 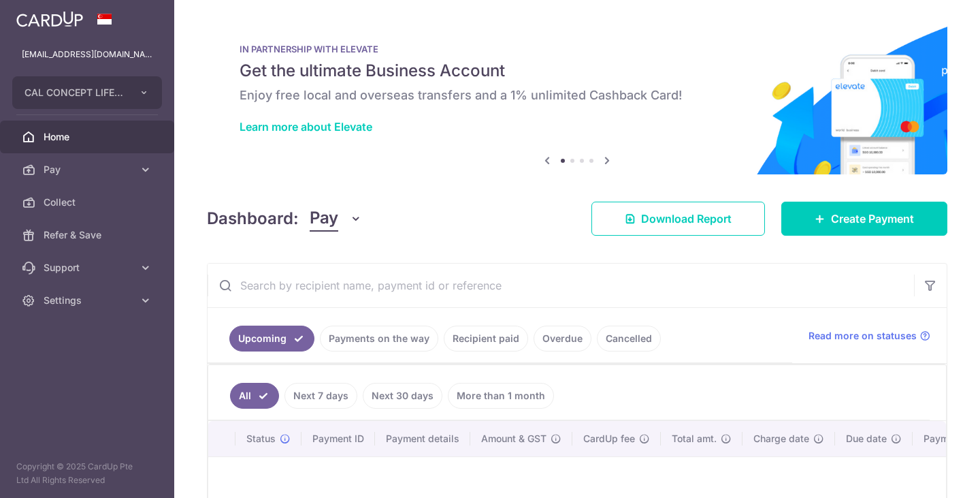 I want to click on span: Due date, so click(x=867, y=438).